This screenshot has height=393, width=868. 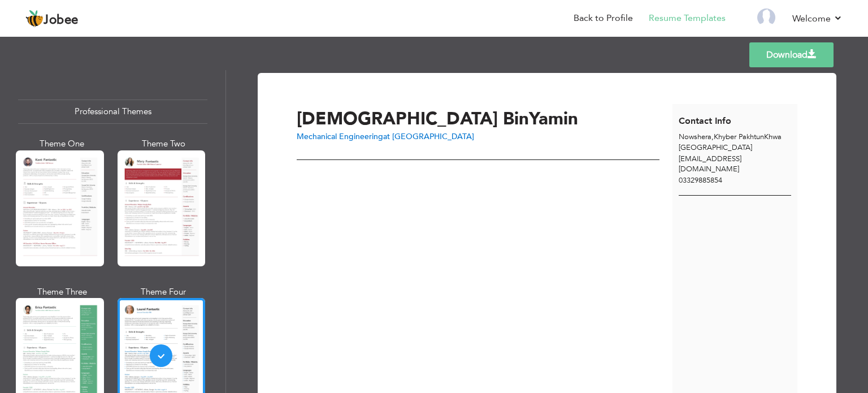 What do you see at coordinates (35, 18) in the screenshot?
I see `img: jobee.io` at bounding box center [35, 18].